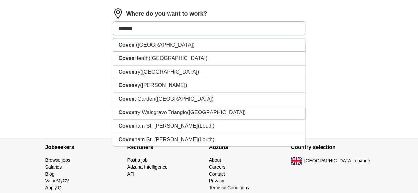 The image size is (418, 193). I want to click on a: Contact, so click(217, 174).